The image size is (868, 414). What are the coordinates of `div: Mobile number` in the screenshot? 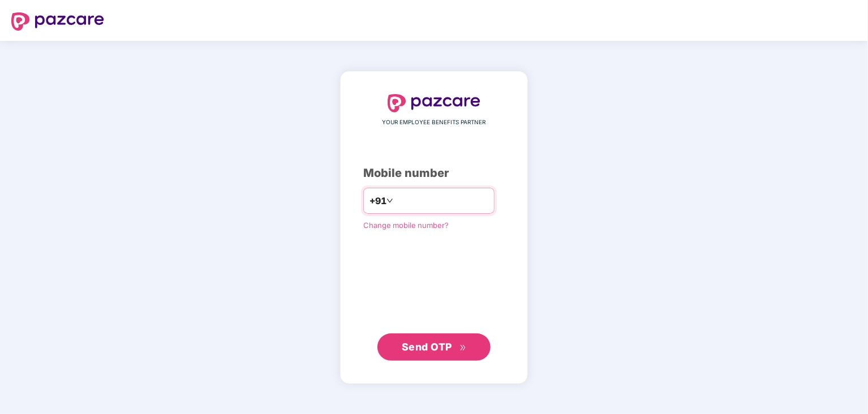 It's located at (434, 173).